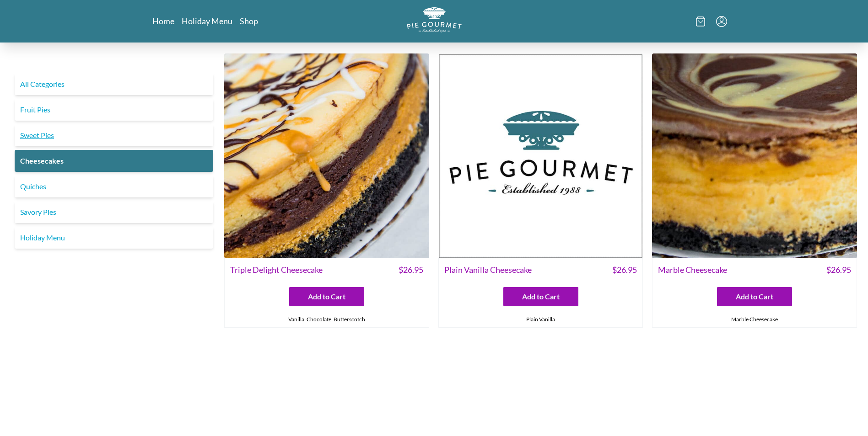  I want to click on img: logo, so click(434, 20).